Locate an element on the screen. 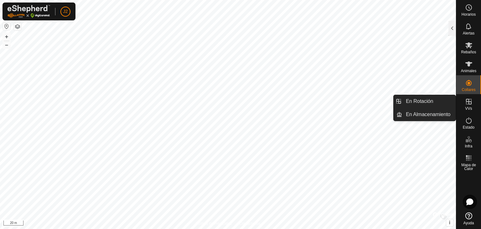 Image resolution: width=481 pixels, height=229 pixels. button: i is located at coordinates (450, 222).